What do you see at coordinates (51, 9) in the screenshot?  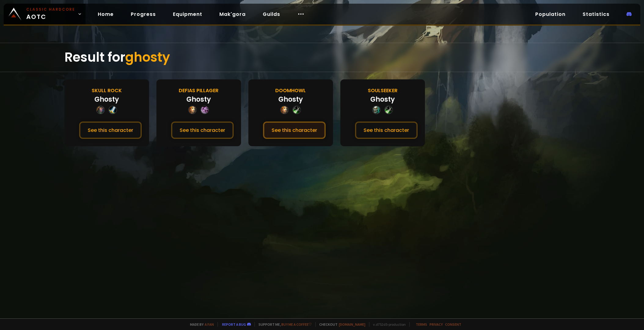 I see `small: Classic Hardcore` at bounding box center [51, 9].